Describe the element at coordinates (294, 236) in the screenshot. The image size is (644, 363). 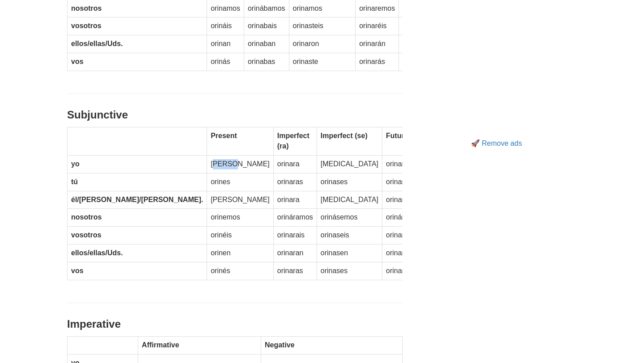
I see `td: orinarais` at that location.